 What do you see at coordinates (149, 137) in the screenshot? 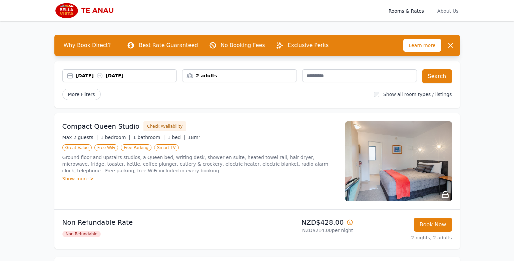
I see `span: 1 bathroom |` at bounding box center [149, 137].